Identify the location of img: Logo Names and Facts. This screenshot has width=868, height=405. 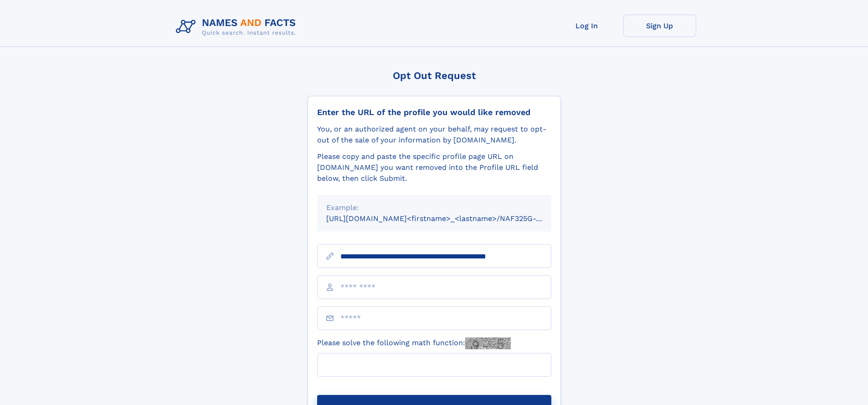
(238, 27).